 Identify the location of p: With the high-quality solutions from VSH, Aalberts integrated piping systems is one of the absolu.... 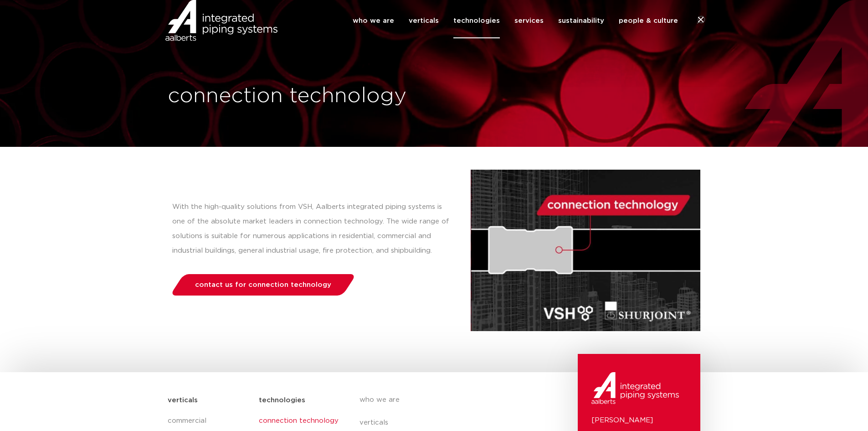
(312, 229).